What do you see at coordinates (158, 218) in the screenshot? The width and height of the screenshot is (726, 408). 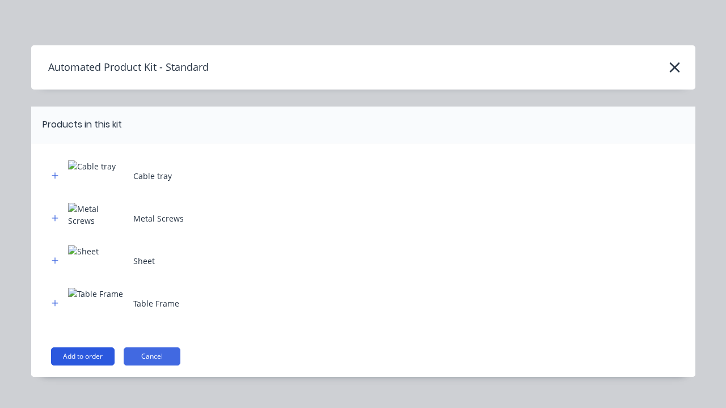 I see `div: Metal Screws` at bounding box center [158, 218].